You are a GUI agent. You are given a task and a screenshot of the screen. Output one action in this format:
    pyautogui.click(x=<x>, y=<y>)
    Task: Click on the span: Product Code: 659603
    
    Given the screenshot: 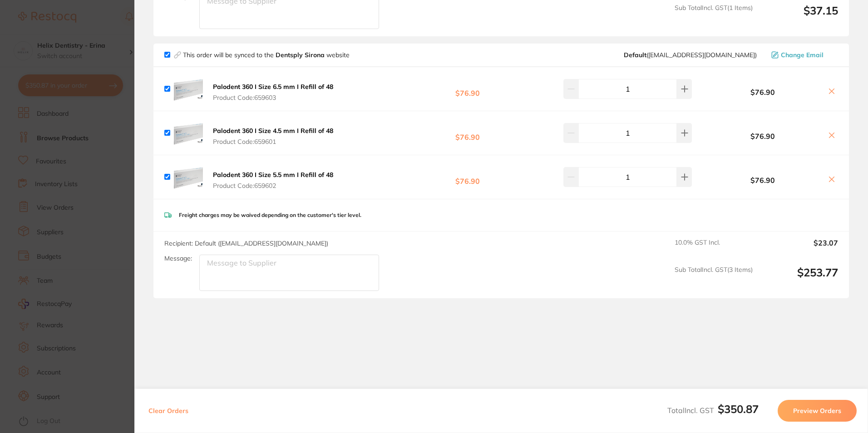 What is the action you would take?
    pyautogui.click(x=273, y=98)
    